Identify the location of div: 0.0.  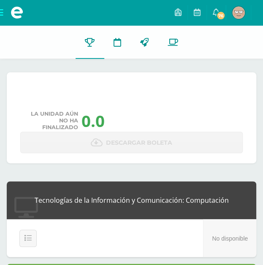
(93, 121).